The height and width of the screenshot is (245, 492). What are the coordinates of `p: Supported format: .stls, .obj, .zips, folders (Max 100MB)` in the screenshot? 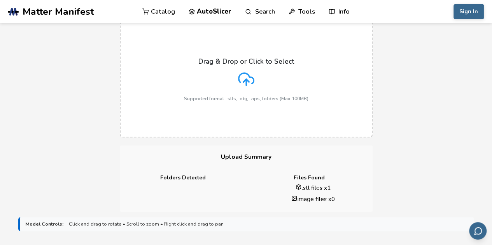 It's located at (246, 99).